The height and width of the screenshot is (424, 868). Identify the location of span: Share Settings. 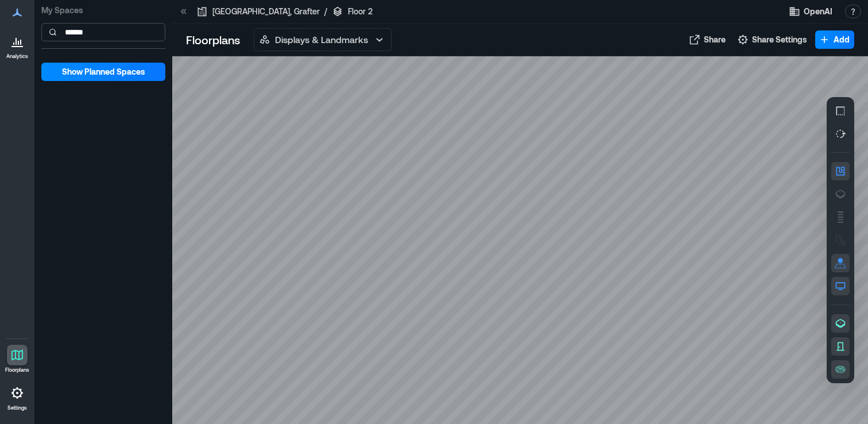
(779, 40).